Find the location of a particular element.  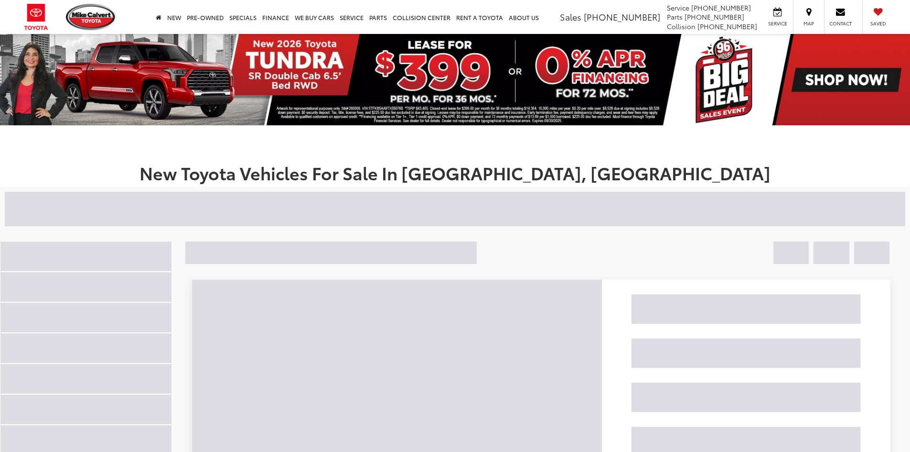

span: Collision is located at coordinates (681, 26).